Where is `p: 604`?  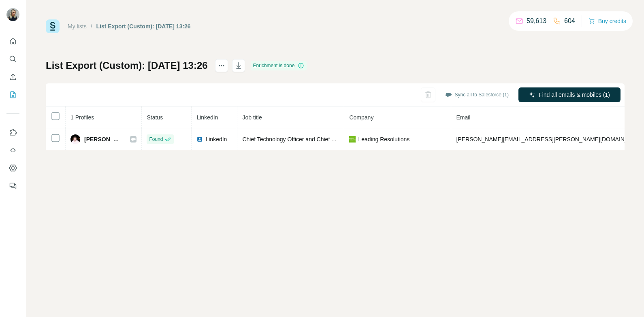
p: 604 is located at coordinates (569, 21).